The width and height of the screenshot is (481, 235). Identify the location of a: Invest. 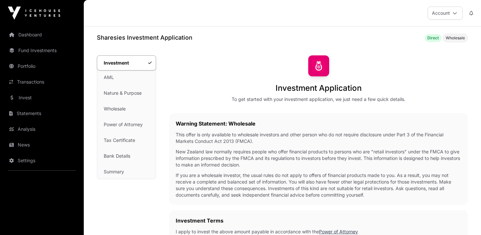
(42, 98).